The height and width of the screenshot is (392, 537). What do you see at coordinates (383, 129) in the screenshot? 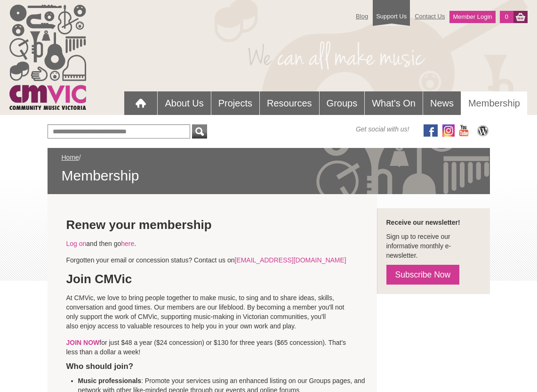
I see `span: Get social with us!` at bounding box center [383, 129].